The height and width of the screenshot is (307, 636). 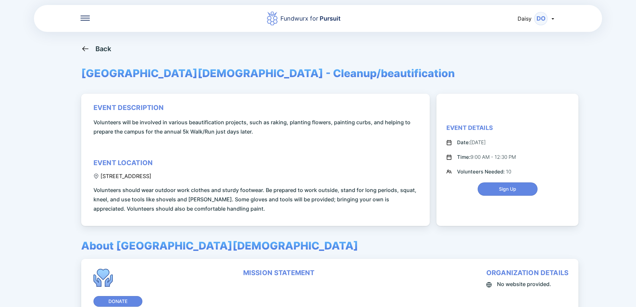 I want to click on button: Donate, so click(x=118, y=301).